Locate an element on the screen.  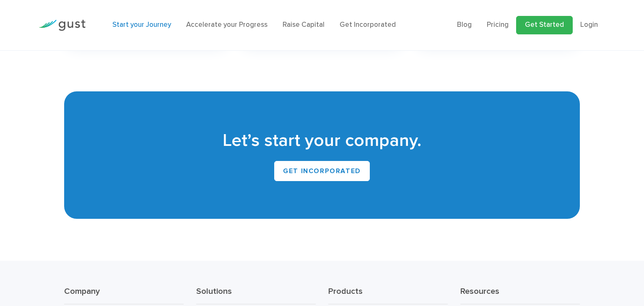
img: Gust Logo is located at coordinates (62, 25).